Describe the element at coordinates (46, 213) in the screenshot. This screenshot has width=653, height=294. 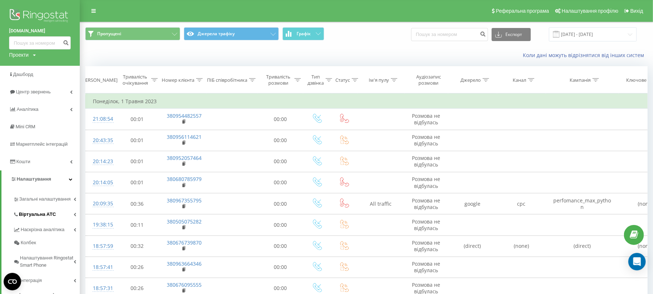
I see `a: Віртуальна АТС` at that location.